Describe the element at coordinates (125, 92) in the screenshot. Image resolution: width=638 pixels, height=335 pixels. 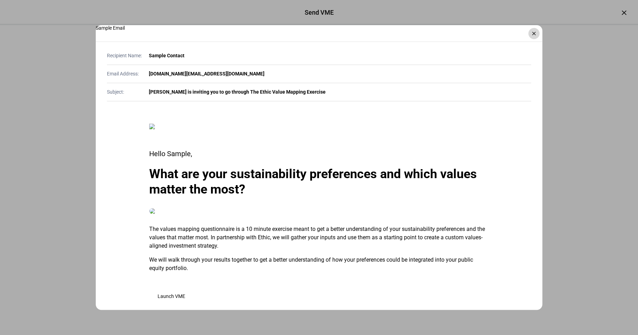
I see `div: Subject:` at that location.